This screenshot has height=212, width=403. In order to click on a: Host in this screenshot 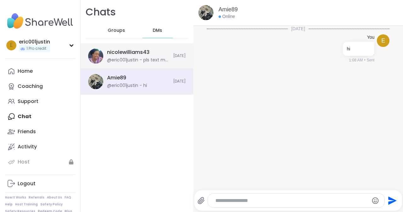, I will do `click(40, 162)`.